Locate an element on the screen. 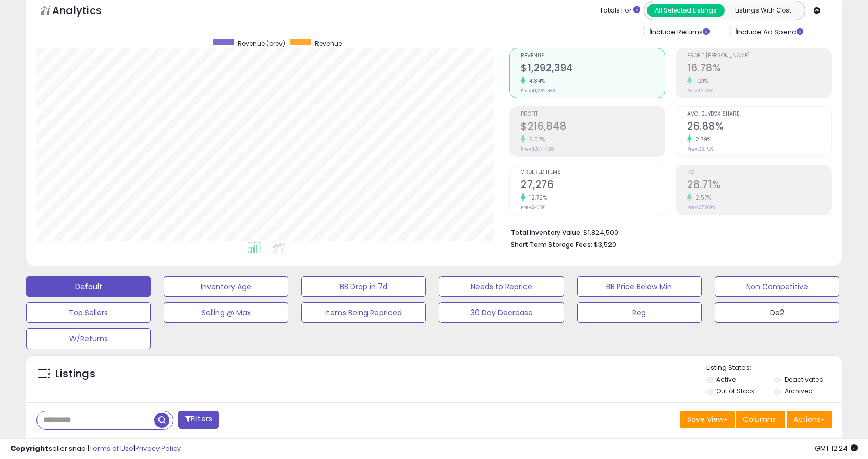  div: Totals For is located at coordinates (620, 10).